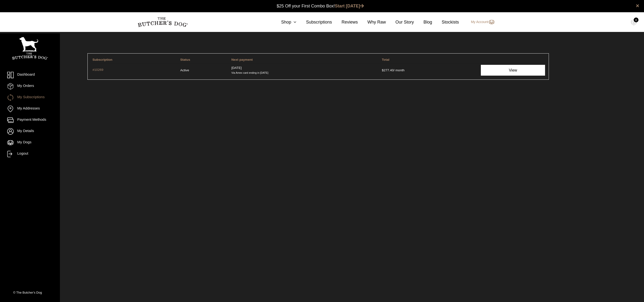 The width and height of the screenshot is (644, 302). Describe the element at coordinates (634, 22) in the screenshot. I see `img: TBD_Cart-Empty.png` at that location.